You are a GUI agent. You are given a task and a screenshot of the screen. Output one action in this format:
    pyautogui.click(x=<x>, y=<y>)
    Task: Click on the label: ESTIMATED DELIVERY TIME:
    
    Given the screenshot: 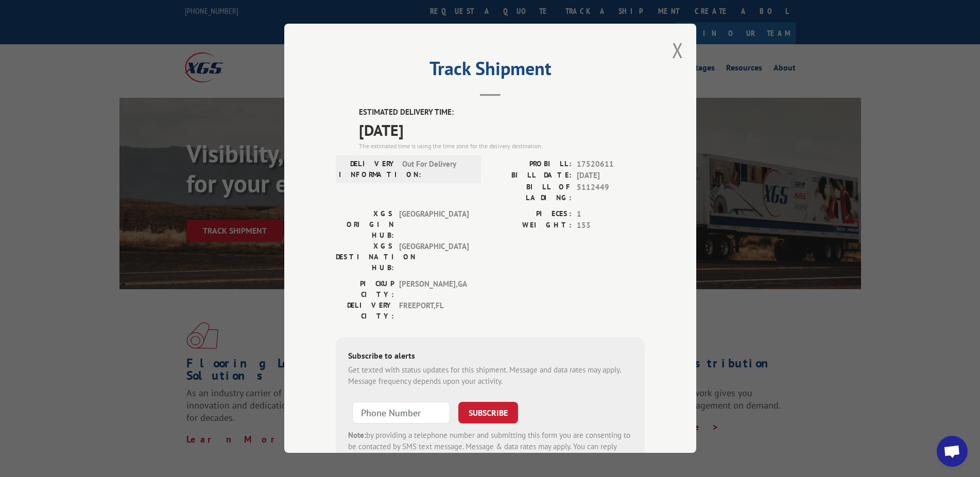 What is the action you would take?
    pyautogui.click(x=502, y=112)
    